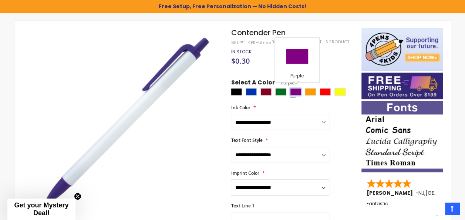 The width and height of the screenshot is (465, 220). I want to click on span: Get your Mystery Deal!, so click(41, 209).